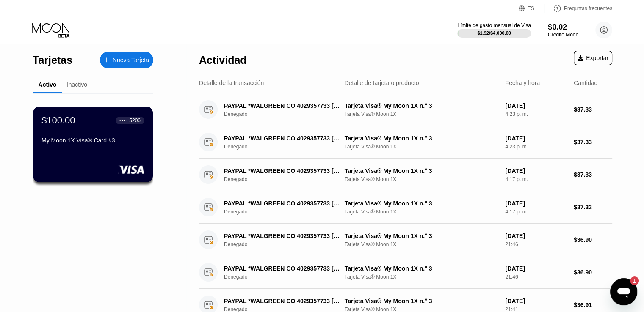  I want to click on div: Nueva Tarjeta, so click(126, 60).